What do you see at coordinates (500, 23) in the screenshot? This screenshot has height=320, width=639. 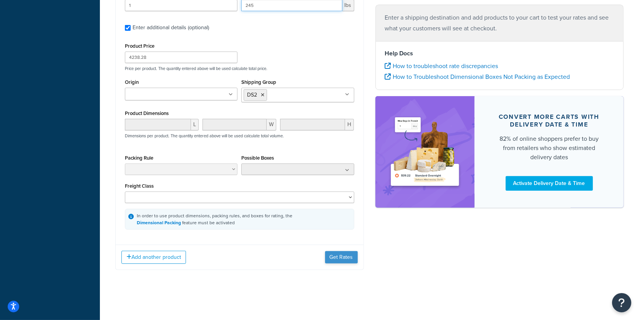 I see `p: Enter a shipping destination and add products to your cart to test your rates and see what your c...` at bounding box center [500, 23].